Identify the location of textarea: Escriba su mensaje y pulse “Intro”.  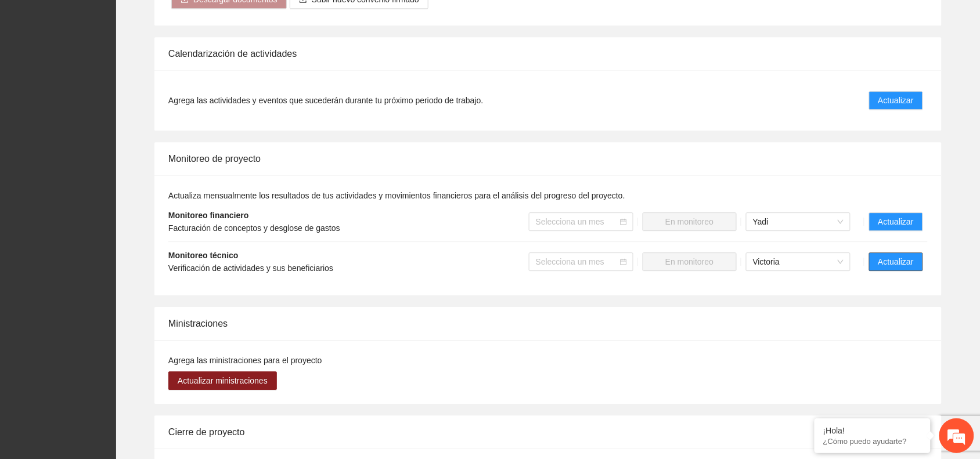
(113, 337).